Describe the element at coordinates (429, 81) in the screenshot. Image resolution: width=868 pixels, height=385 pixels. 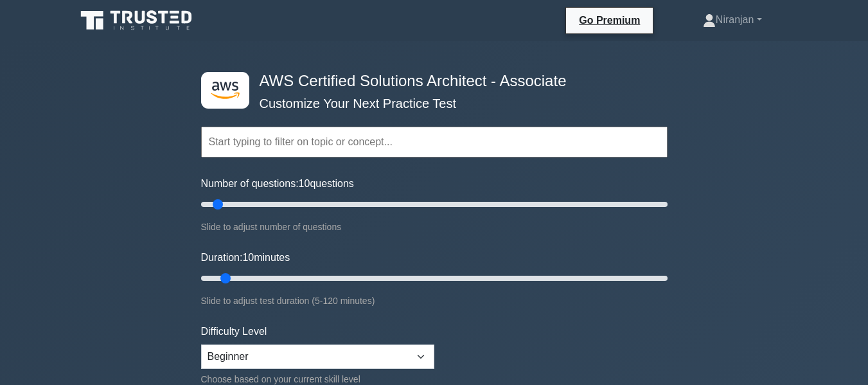
I see `h4: AWS Certified Solutions Architect - Associate` at that location.